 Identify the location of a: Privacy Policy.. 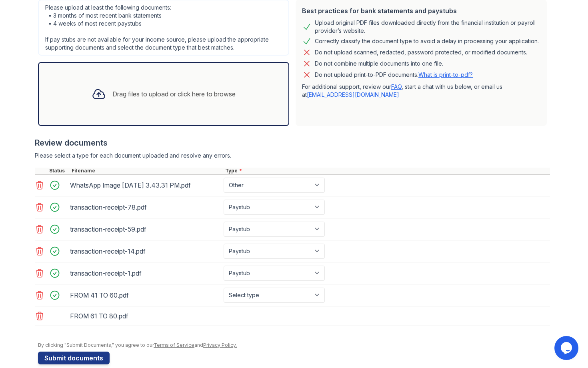
(220, 344).